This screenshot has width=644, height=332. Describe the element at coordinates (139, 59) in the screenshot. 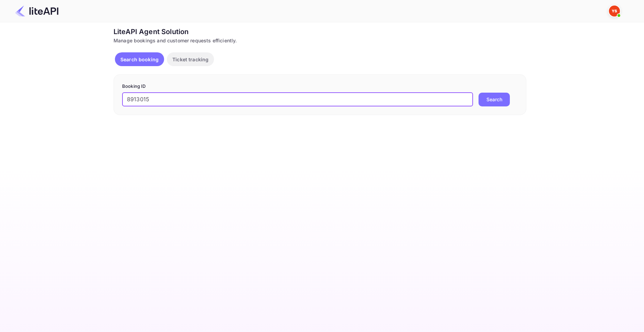

I see `p: Search booking` at that location.